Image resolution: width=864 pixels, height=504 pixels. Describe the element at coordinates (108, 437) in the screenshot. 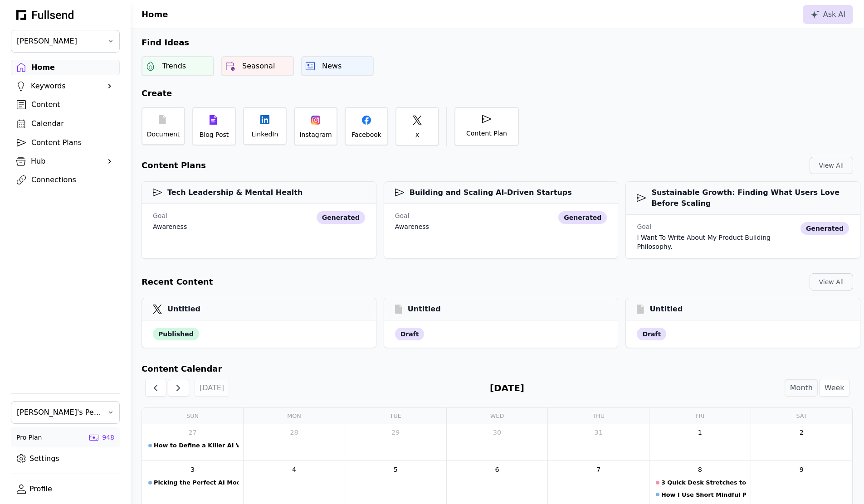

I see `div: 948` at that location.